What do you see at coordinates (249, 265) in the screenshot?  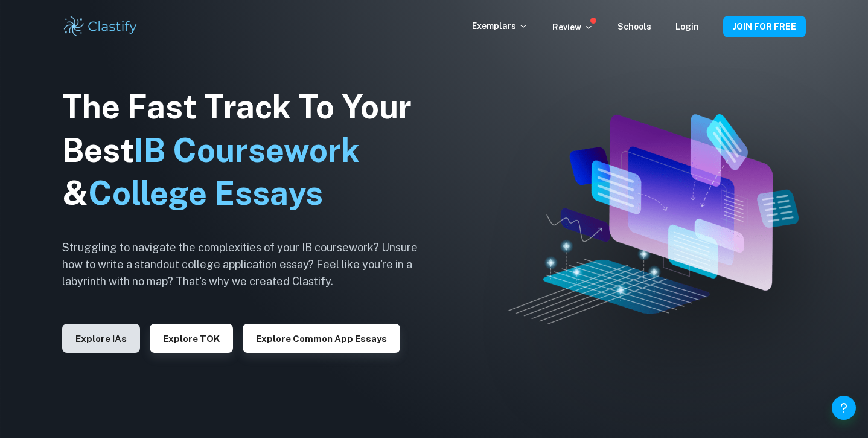 I see `h6: Struggling to navigate the complexities of your IB coursework? Unsure how to write a standout col...` at bounding box center [249, 265].